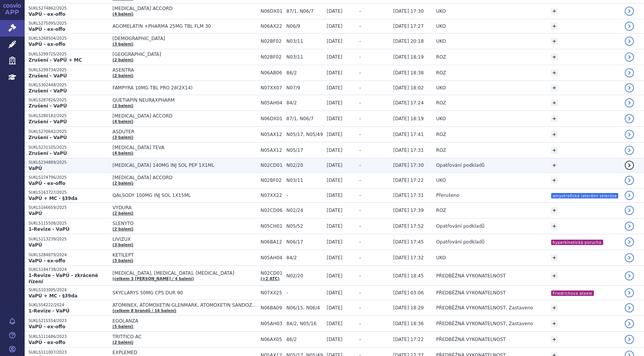 This screenshot has height=356, width=644. What do you see at coordinates (184, 293) in the screenshot?
I see `span: SKYCLARYS 50MG CPS DUR 90` at bounding box center [184, 293].